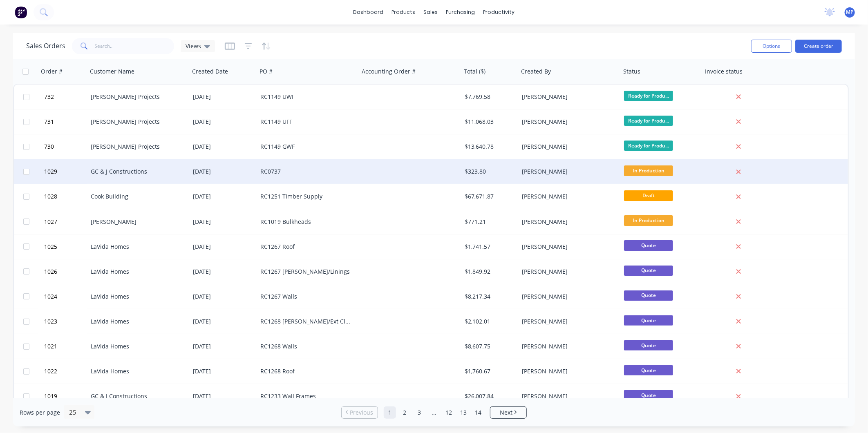 The height and width of the screenshot is (433, 868). I want to click on div: RC0737, so click(306, 172).